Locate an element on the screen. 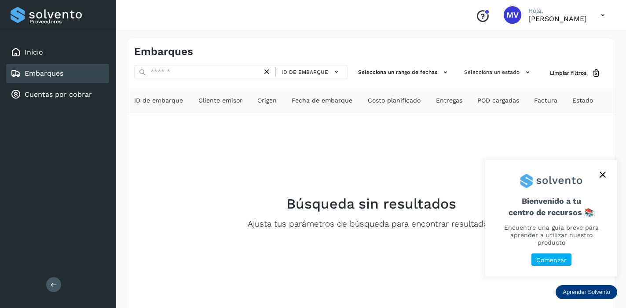 This screenshot has height=308, width=626. p: Ajusta tus parámetros de búsqueda para encontrar resultados. is located at coordinates (371, 224).